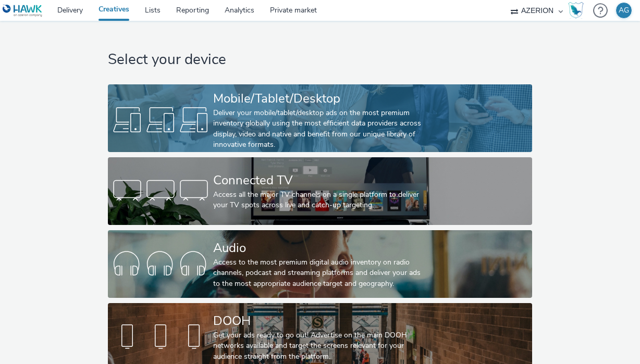 The height and width of the screenshot is (364, 640). I want to click on div: Get your ads ready to go out! Advertise on the main DOOH networks available and target the screen..., so click(318, 346).